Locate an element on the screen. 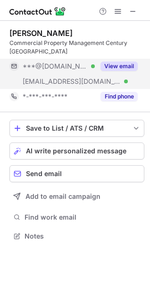 The width and height of the screenshot is (150, 302). button: Notes is located at coordinates (77, 236).